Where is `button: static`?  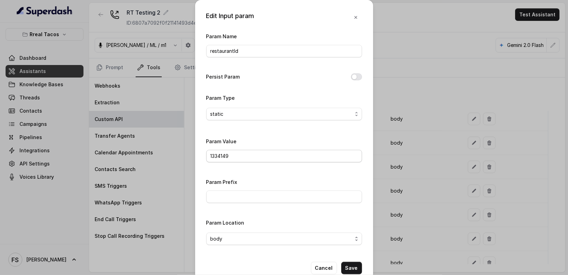 button: static is located at coordinates (284, 114).